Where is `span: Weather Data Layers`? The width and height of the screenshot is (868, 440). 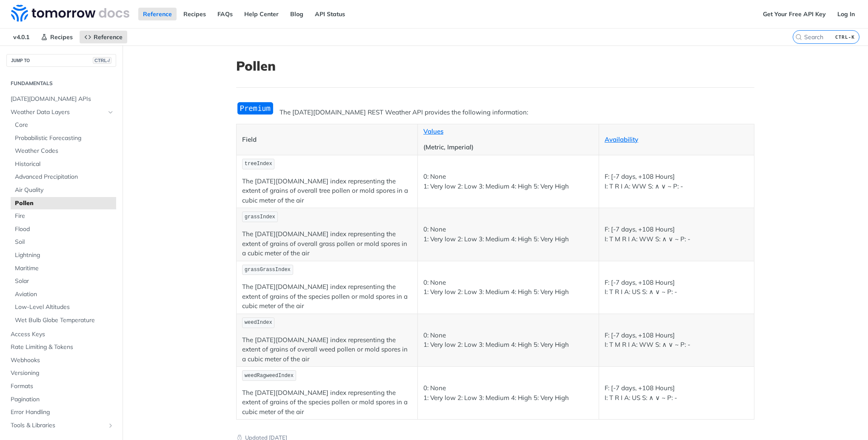
span: Weather Data Layers is located at coordinates (58, 113).